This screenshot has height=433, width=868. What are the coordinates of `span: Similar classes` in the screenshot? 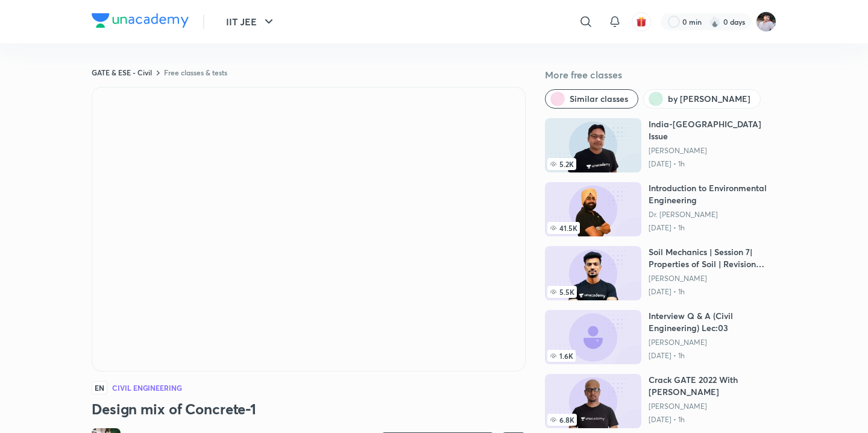 It's located at (599, 99).